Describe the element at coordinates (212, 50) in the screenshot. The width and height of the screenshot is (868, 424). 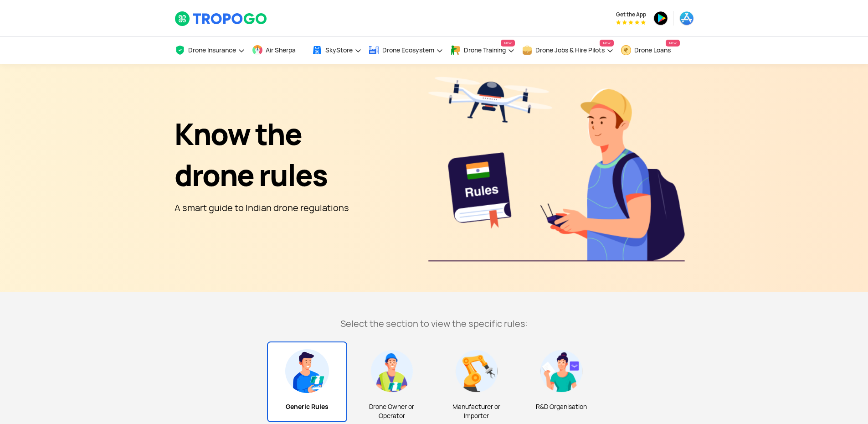
I see `span: Drone Insurance` at that location.